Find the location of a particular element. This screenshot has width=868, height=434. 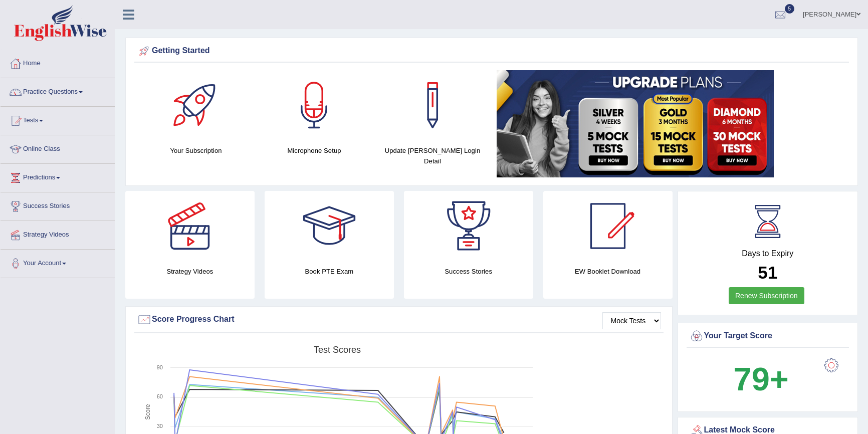

div: Getting Started is located at coordinates (492, 51).